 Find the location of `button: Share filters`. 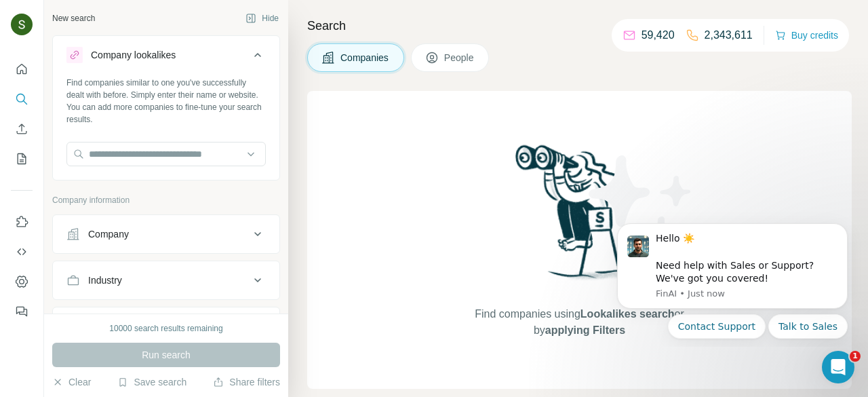

button: Share filters is located at coordinates (247, 382).